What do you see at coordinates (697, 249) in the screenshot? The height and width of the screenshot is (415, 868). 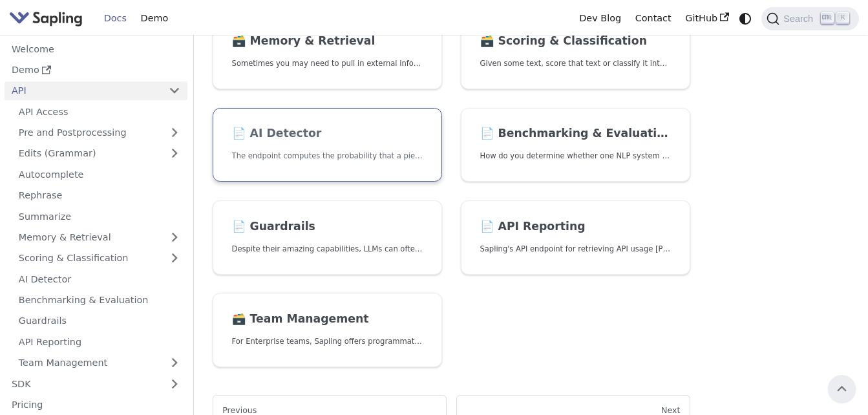 I see `span: lytics.` at bounding box center [697, 249].